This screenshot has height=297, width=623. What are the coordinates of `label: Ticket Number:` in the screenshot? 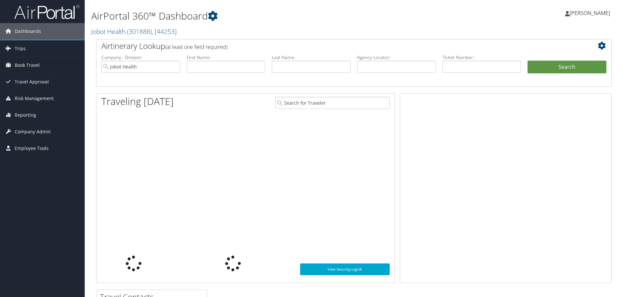 It's located at (482, 57).